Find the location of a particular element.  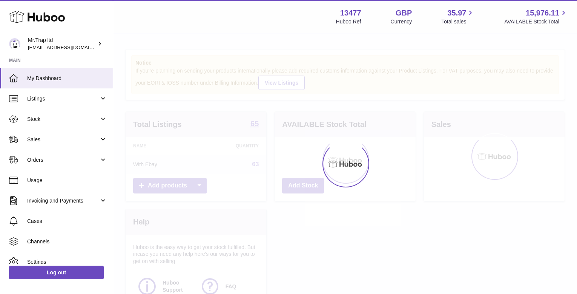

span: 35.97 is located at coordinates (457, 13).